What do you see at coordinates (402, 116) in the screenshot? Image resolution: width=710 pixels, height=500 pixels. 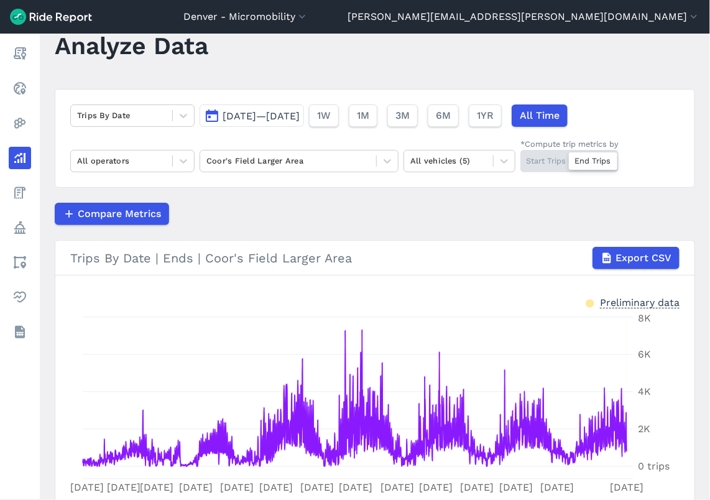 I see `button: 3M` at bounding box center [402, 116].